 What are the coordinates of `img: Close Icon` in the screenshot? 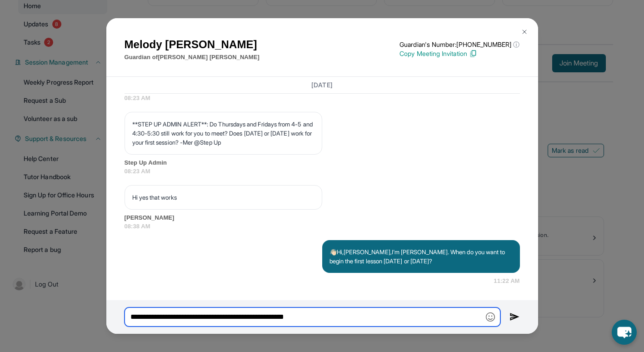 It's located at (524, 32).